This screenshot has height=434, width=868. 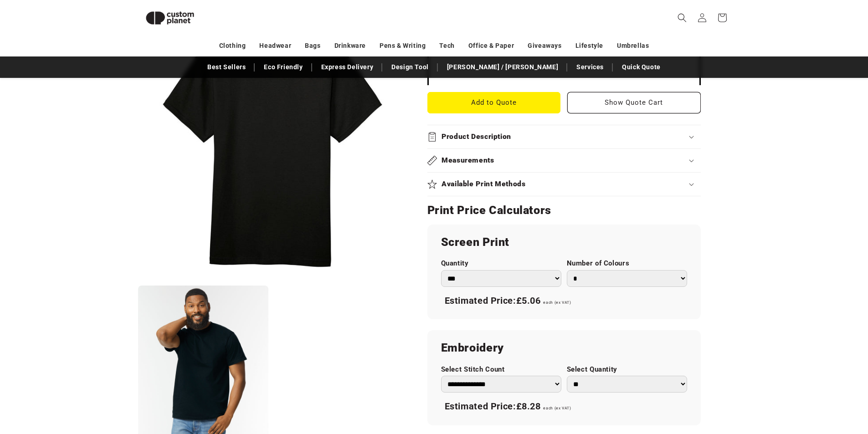 I want to click on summary: Measurements, so click(x=564, y=161).